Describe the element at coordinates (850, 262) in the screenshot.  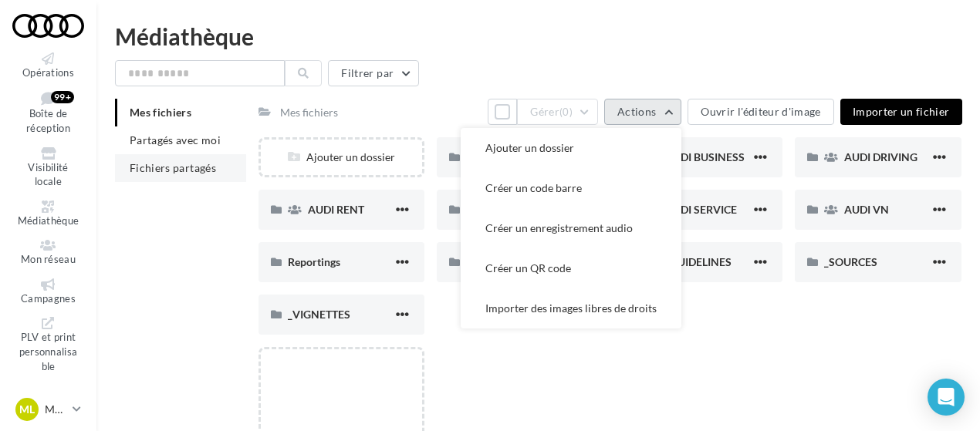
I see `span: _SOURCES` at that location.